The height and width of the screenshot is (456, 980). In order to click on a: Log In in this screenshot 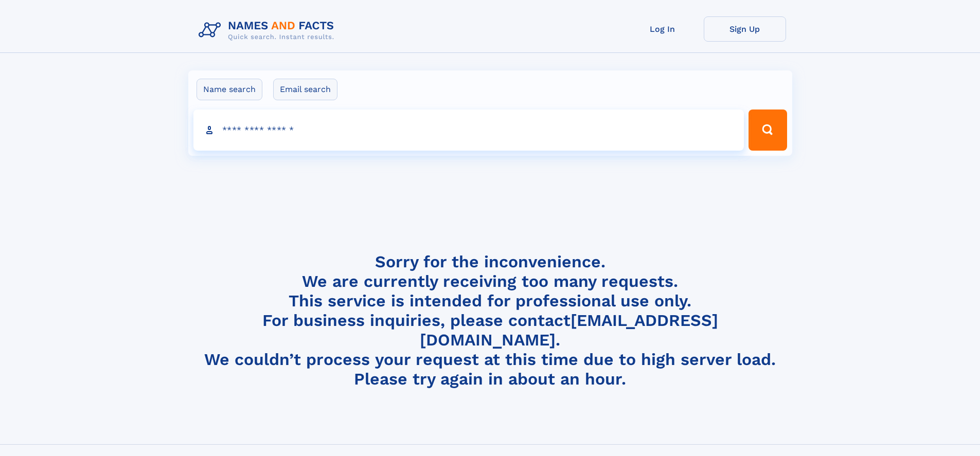, I will do `click(662, 29)`.